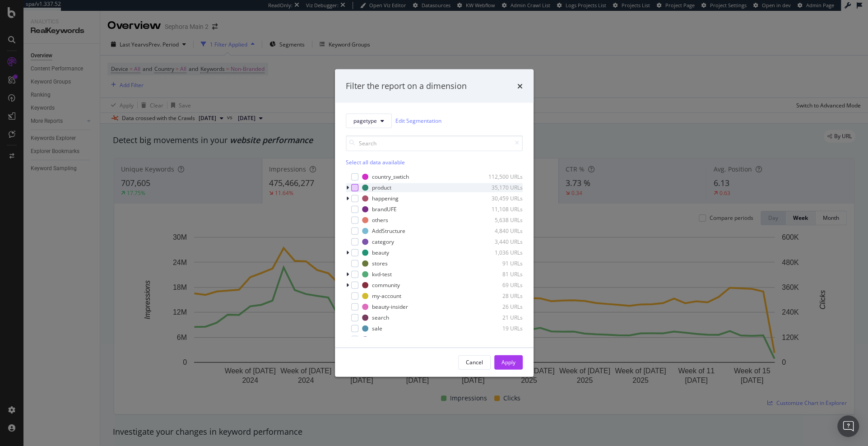  What do you see at coordinates (390, 176) in the screenshot?
I see `div: country_swtich` at bounding box center [390, 176].